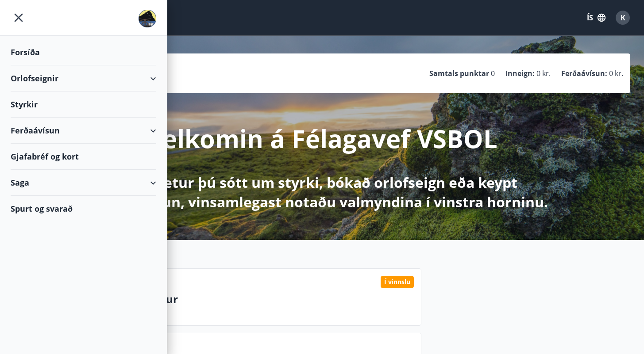 This screenshot has width=644, height=354. I want to click on div: Forsíða, so click(83, 52).